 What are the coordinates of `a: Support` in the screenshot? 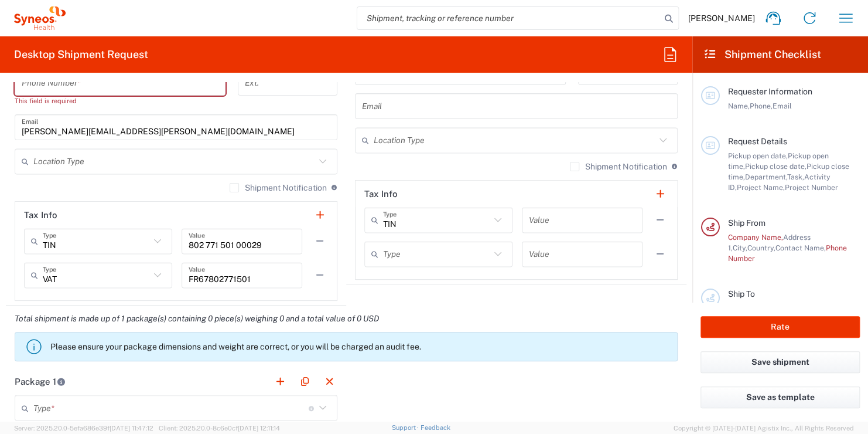 It's located at (406, 427).